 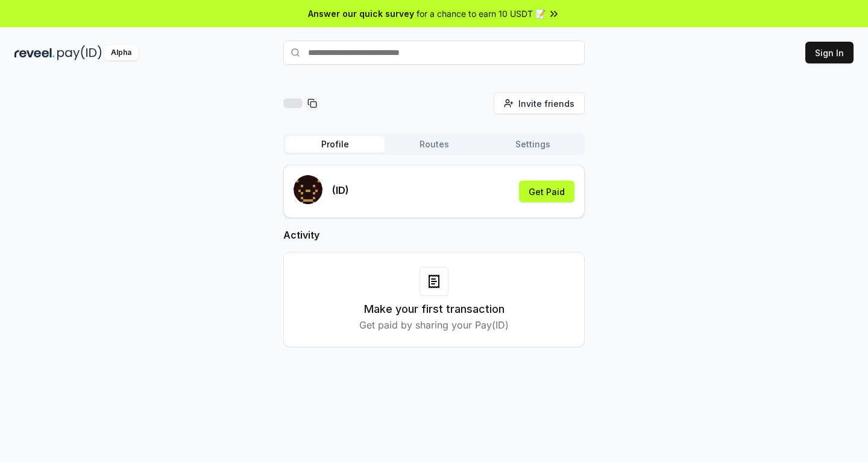 What do you see at coordinates (79, 52) in the screenshot?
I see `img: pay_id` at bounding box center [79, 52].